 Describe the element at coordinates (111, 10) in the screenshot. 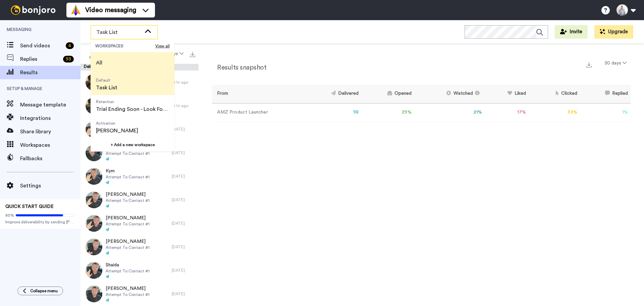

I see `span: Video messaging` at that location.